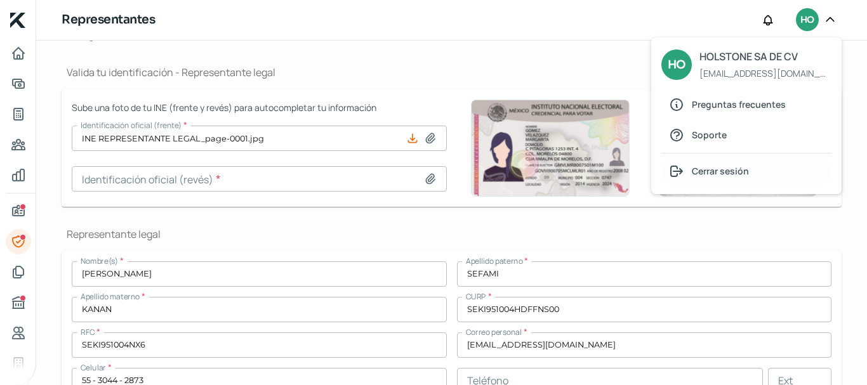 This screenshot has width=867, height=385. What do you see at coordinates (18, 211) in the screenshot?
I see `a: Información general` at bounding box center [18, 211].